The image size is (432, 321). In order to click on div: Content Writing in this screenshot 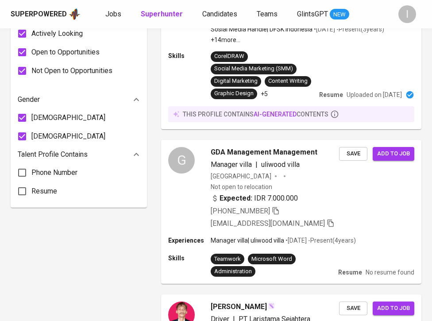, I will do `click(288, 81)`.